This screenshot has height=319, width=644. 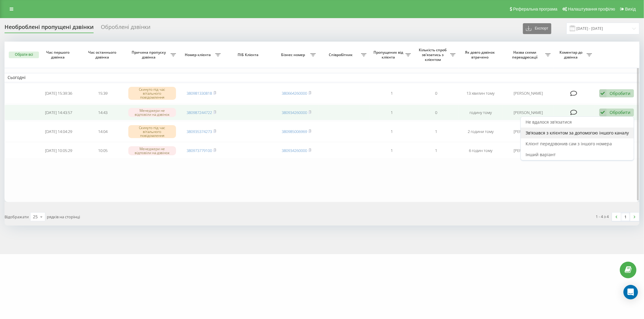 What do you see at coordinates (342, 55) in the screenshot?
I see `span: Співробітник` at bounding box center [342, 55].